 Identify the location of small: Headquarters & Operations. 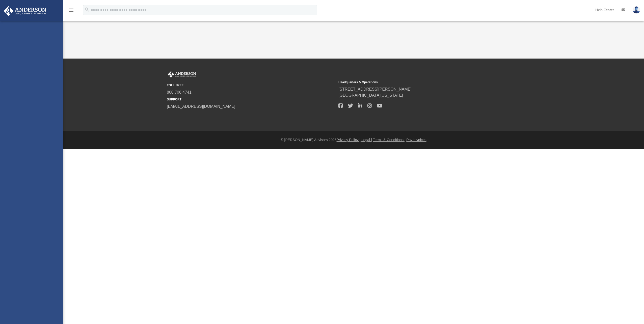
(422, 82).